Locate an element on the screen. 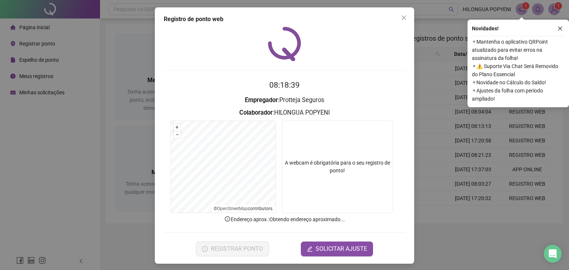  div: A webcam é obrigatória para o seu registro de ponto! is located at coordinates (337, 167).